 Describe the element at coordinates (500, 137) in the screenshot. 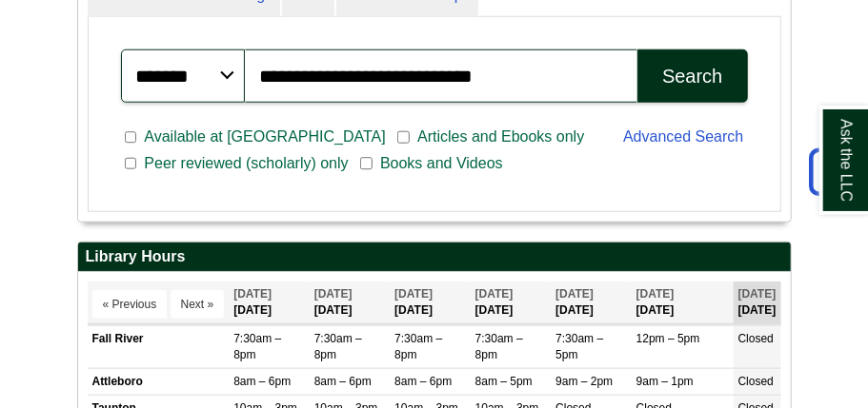

I see `span: Articles and Ebooks only` at that location.